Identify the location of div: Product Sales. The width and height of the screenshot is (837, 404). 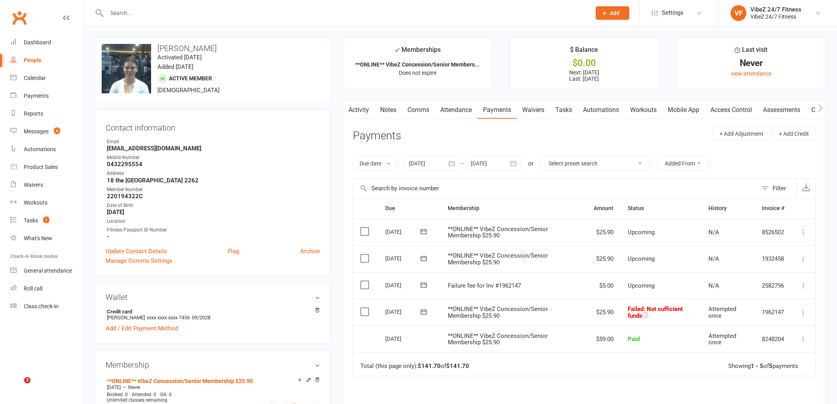
(41, 167).